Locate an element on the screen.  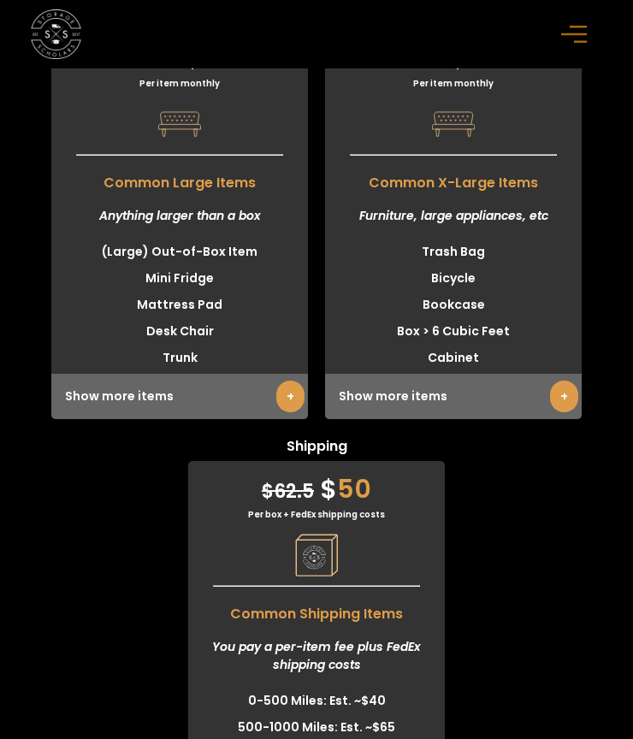
li: (Large) Out-of-Box Item is located at coordinates (180, 251).